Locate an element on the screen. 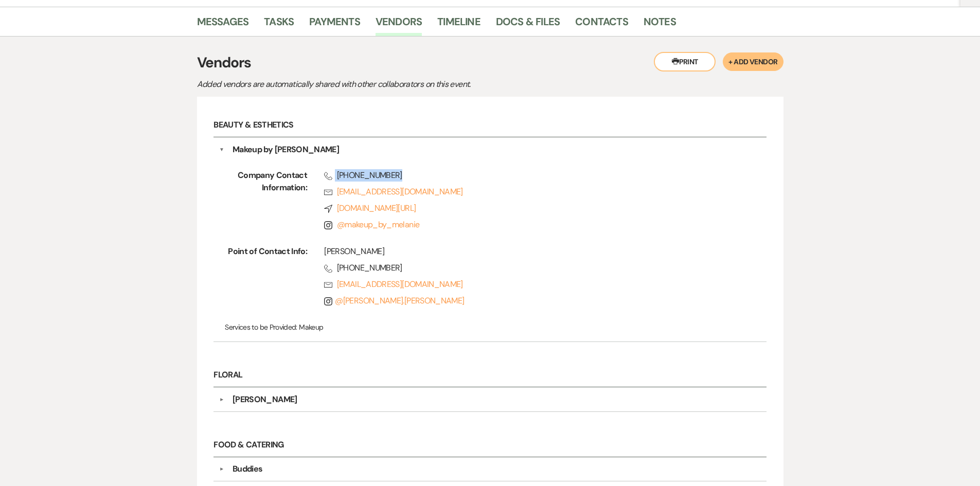 This screenshot has width=980, height=486. span: Company Contact Information: is located at coordinates (266, 202).